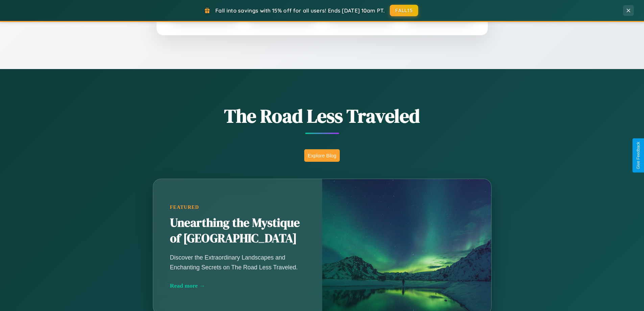 The image size is (644, 311). Describe the element at coordinates (238, 262) in the screenshot. I see `p: Discover the Extraordinary Landscapes and Enchanting Secrets on The Road Less Traveled.` at that location.